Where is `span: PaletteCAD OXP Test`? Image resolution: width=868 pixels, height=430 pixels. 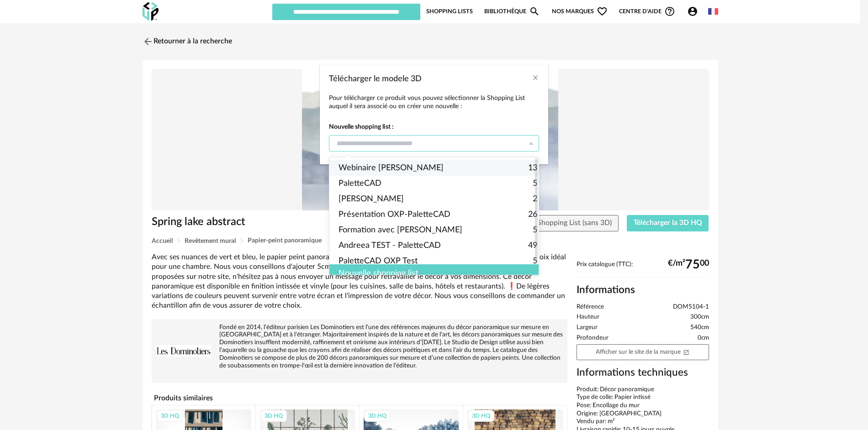
span: PaletteCAD OXP Test is located at coordinates (378, 261).